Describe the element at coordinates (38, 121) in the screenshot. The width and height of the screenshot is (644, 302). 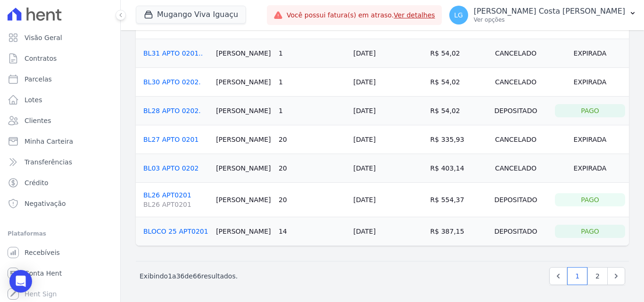
I see `span: Clientes` at that location.